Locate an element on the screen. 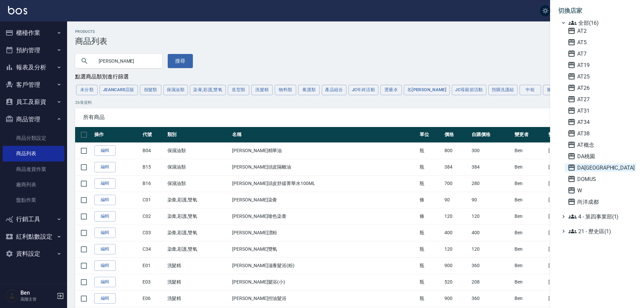 The image size is (644, 308). span: AT概念 is located at coordinates (600, 145).